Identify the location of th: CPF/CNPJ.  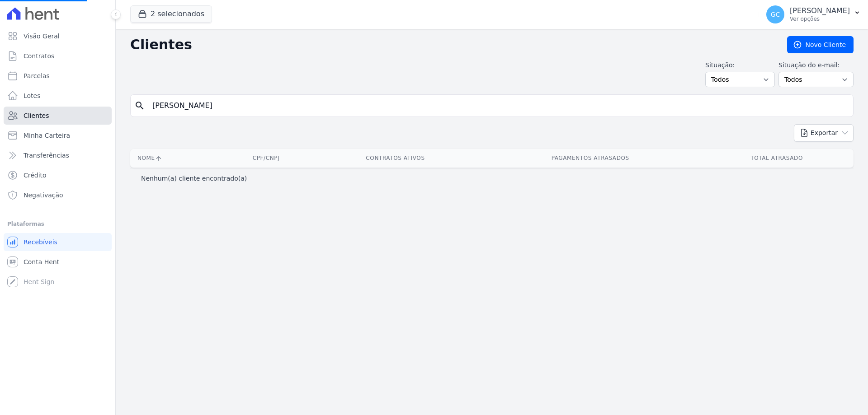
(266, 158).